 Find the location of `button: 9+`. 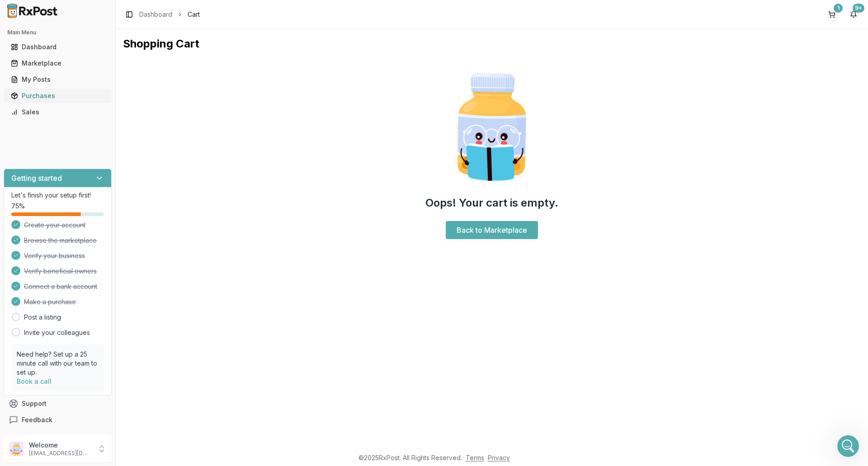

button: 9+ is located at coordinates (853, 14).